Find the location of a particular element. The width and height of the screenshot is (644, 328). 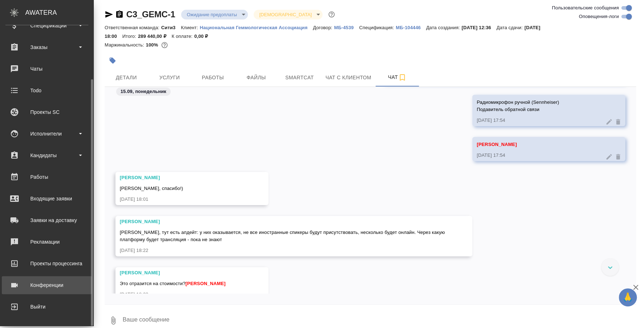

div: Проекты процессинга is located at coordinates (47, 264).